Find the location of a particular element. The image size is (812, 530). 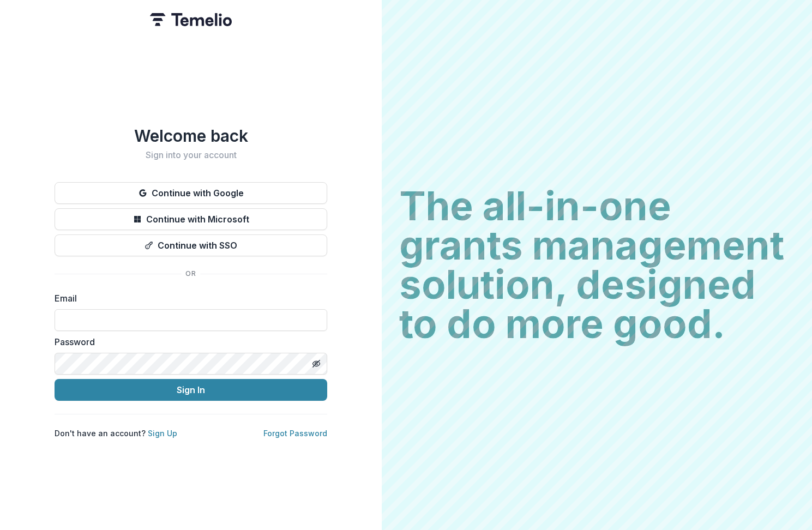

p: Don't have an account? is located at coordinates (115, 432).